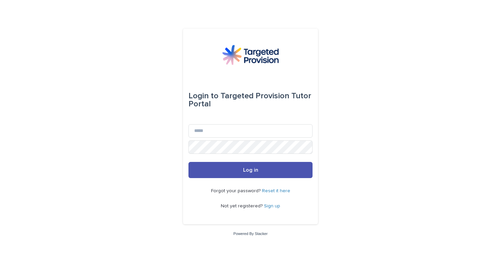  I want to click on a: Sign up, so click(272, 206).